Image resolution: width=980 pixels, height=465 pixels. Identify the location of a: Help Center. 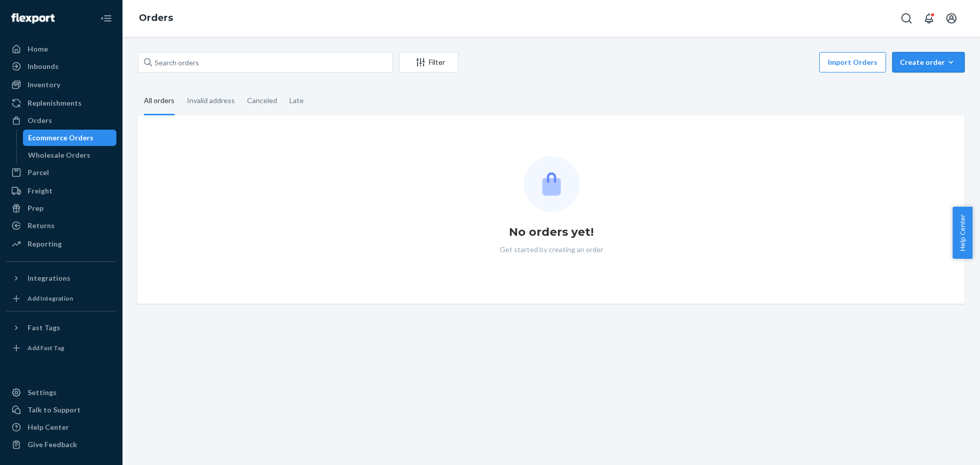
(61, 428).